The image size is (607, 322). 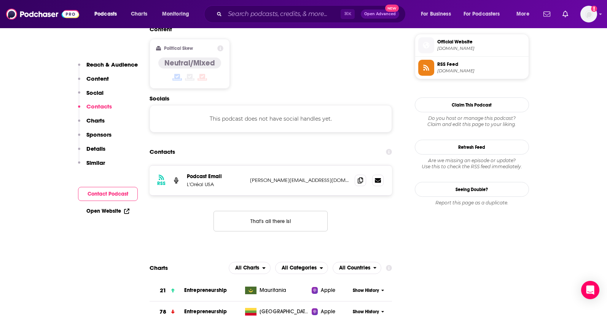 What do you see at coordinates (96, 162) in the screenshot?
I see `p: Similar` at bounding box center [96, 162].